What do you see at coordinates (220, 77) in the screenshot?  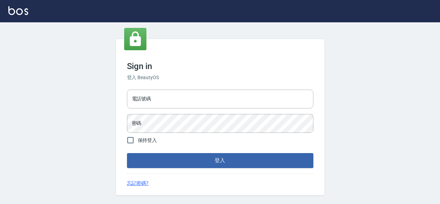 I see `h6: 登入 BeautyOS` at bounding box center [220, 77].